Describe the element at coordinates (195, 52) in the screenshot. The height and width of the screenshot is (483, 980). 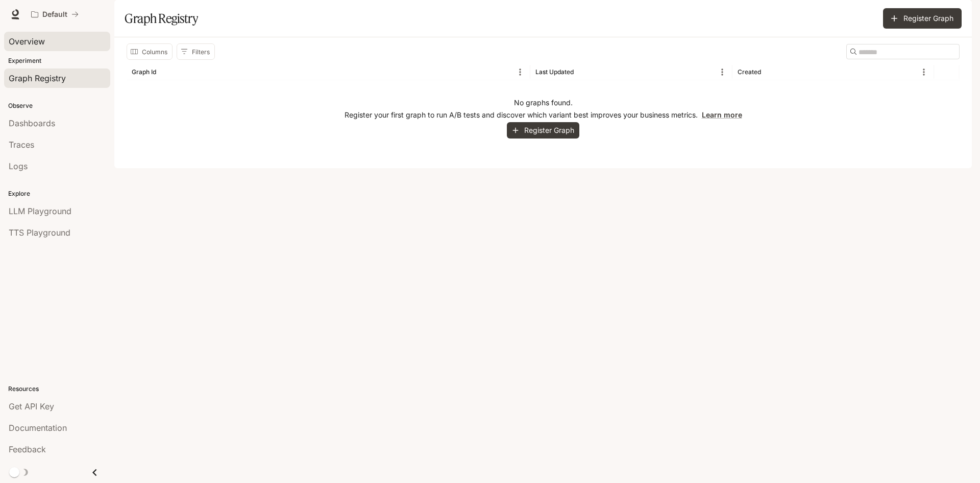
I see `button: Show filters` at that location.